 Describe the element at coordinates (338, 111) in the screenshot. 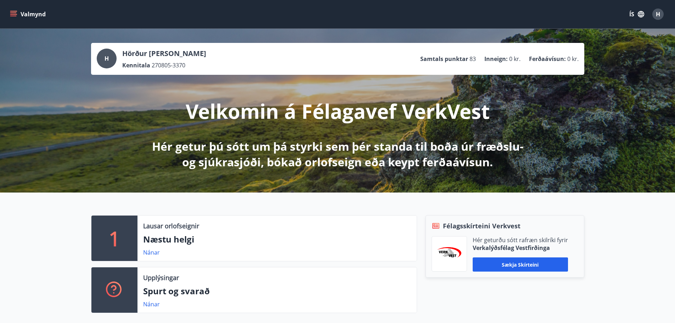

I see `p: Velkomin á Félagavef VerkVest` at that location.